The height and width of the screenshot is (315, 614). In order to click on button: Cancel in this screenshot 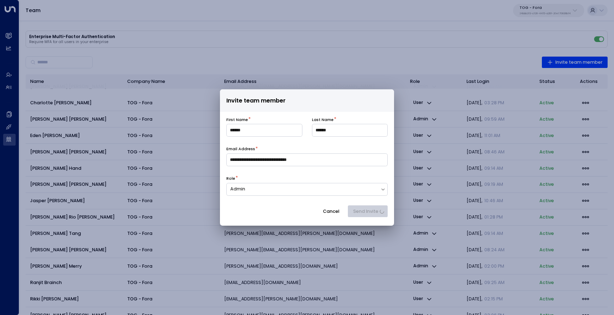, I will do `click(331, 211)`.